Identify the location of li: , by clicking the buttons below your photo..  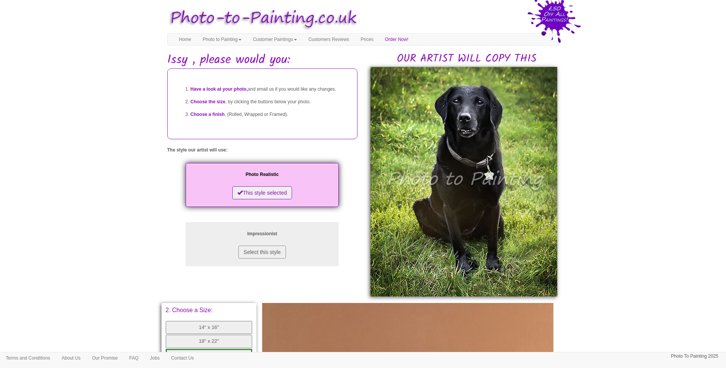
(270, 102).